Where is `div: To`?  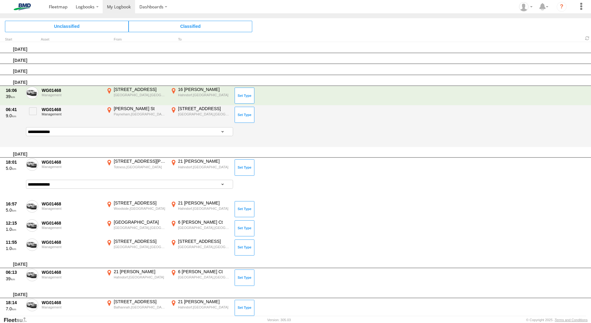 div: To is located at coordinates (200, 40).